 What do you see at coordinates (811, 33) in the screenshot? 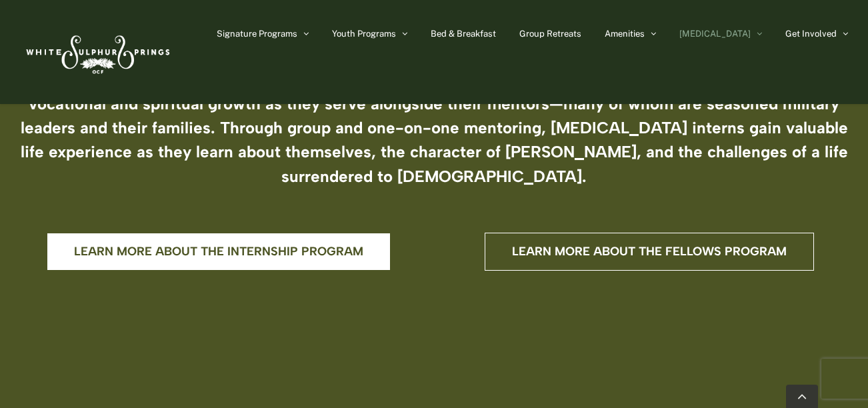
I see `span: Get Involved` at bounding box center [811, 33].